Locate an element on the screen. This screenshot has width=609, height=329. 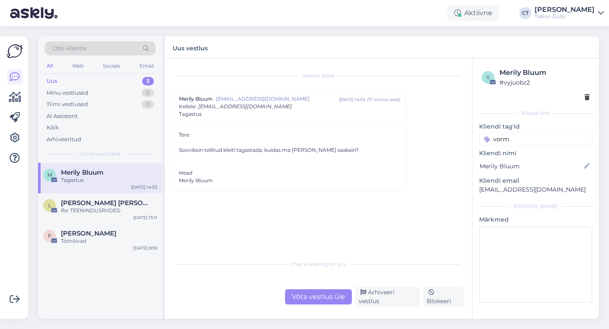
img: Askly Logo is located at coordinates (15, 51).